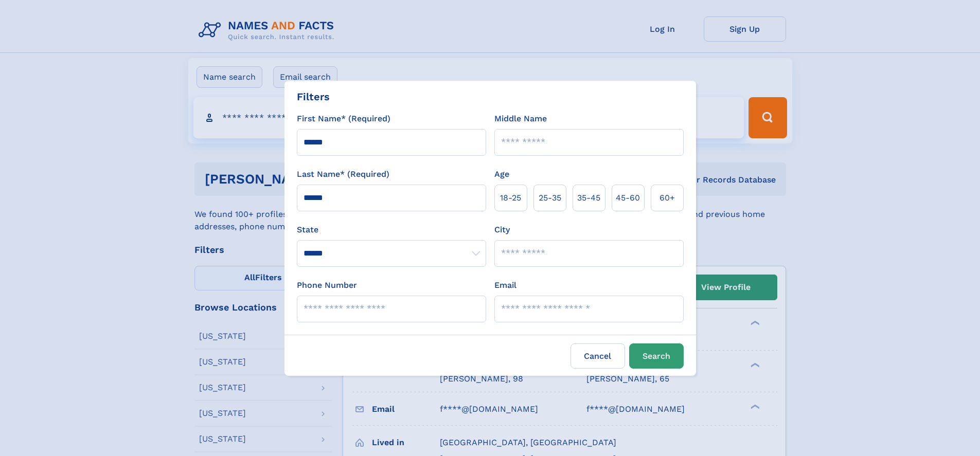 The image size is (980, 456). Describe the element at coordinates (510, 198) in the screenshot. I see `span: 18‑25` at that location.